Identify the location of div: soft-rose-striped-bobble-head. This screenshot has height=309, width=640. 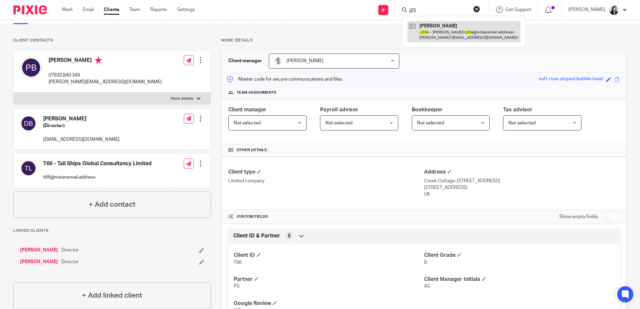
(570, 79).